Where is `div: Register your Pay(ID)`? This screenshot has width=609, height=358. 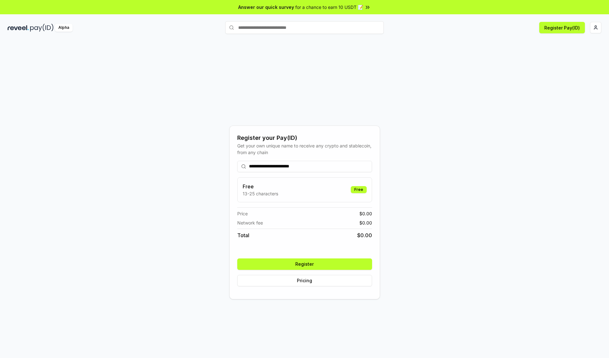
div: Register your Pay(ID) is located at coordinates (304, 138).